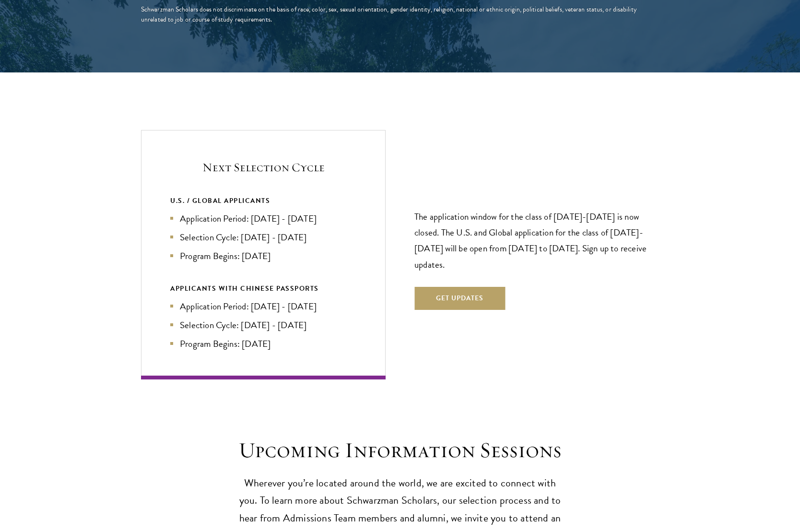  What do you see at coordinates (400, 450) in the screenshot?
I see `h2: Upcoming Information Sessions` at bounding box center [400, 450].